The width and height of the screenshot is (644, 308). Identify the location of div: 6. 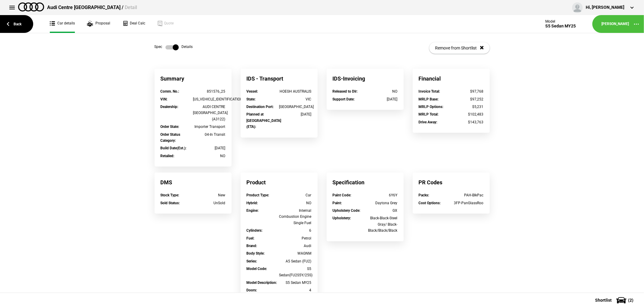
(296, 231).